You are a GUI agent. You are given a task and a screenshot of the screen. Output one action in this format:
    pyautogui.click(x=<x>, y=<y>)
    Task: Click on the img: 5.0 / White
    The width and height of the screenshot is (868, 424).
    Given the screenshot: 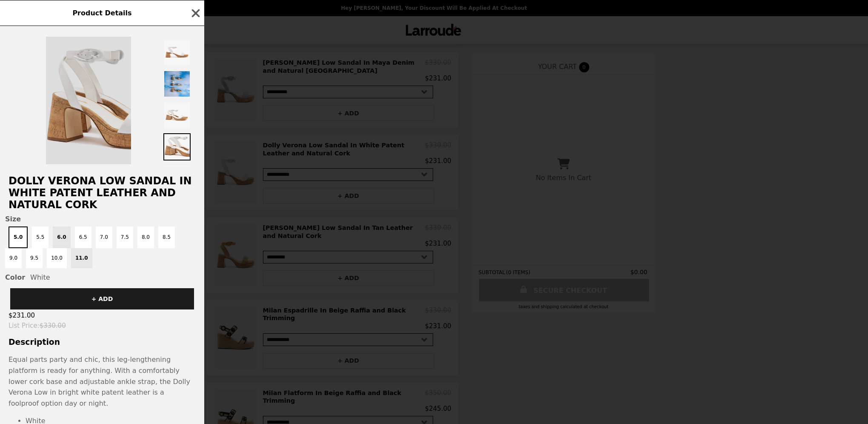 What is the action you would take?
    pyautogui.click(x=88, y=100)
    